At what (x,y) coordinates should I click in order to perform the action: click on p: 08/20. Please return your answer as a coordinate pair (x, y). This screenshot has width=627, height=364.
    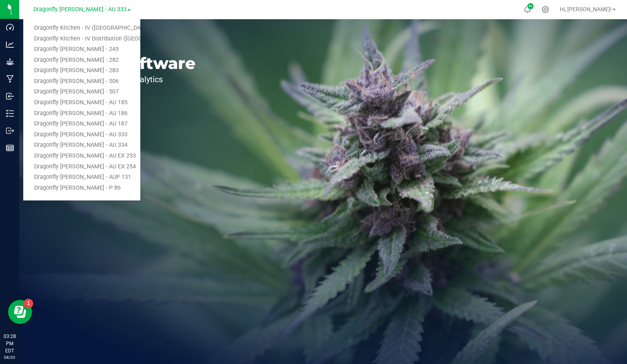
    Looking at the image, I should click on (10, 357).